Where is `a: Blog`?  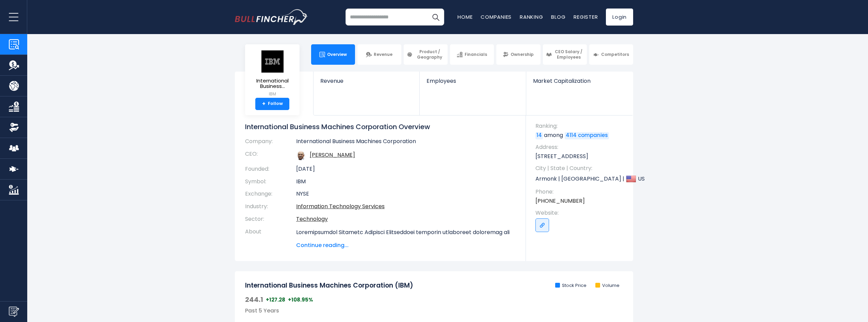
a: Blog is located at coordinates (558, 17).